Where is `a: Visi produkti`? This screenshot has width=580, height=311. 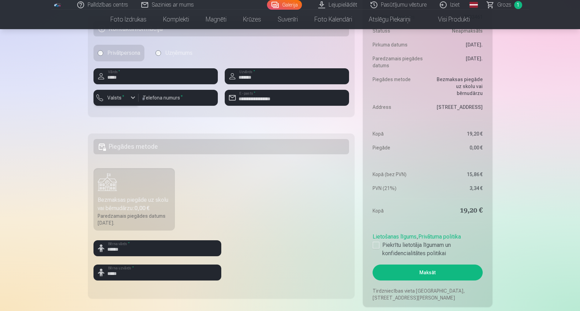
a: Visi produkti is located at coordinates (449, 19).